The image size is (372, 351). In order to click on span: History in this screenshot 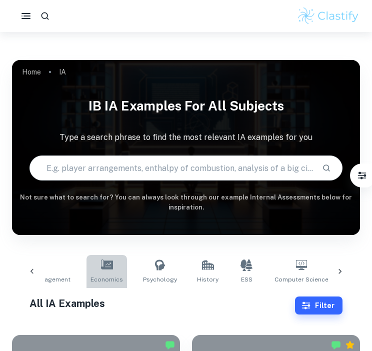, I will do `click(207, 279)`.